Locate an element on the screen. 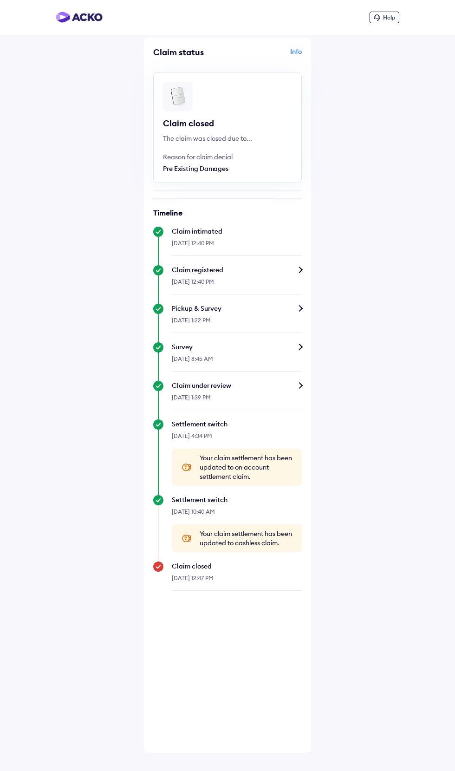 This screenshot has height=771, width=455. span: Your claim settlement has been updated to on account settlement claim. is located at coordinates (246, 467).